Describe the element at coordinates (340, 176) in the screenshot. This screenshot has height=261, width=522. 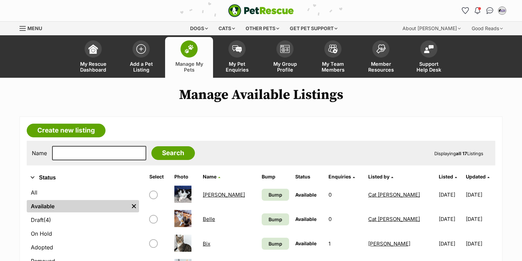
I see `span: translation missing: en.admin.listings.index.attributes.enquiries` at that location.